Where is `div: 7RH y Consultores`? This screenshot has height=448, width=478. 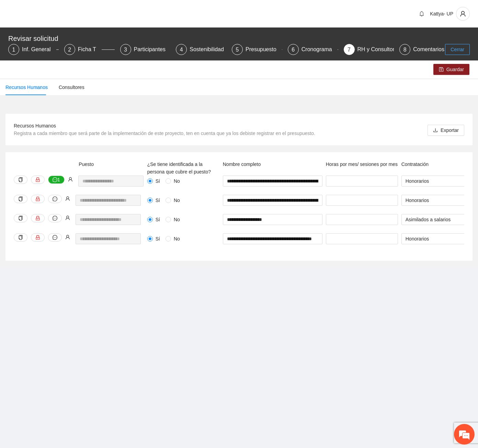
div: 7RH y Consultores is located at coordinates (369, 50).